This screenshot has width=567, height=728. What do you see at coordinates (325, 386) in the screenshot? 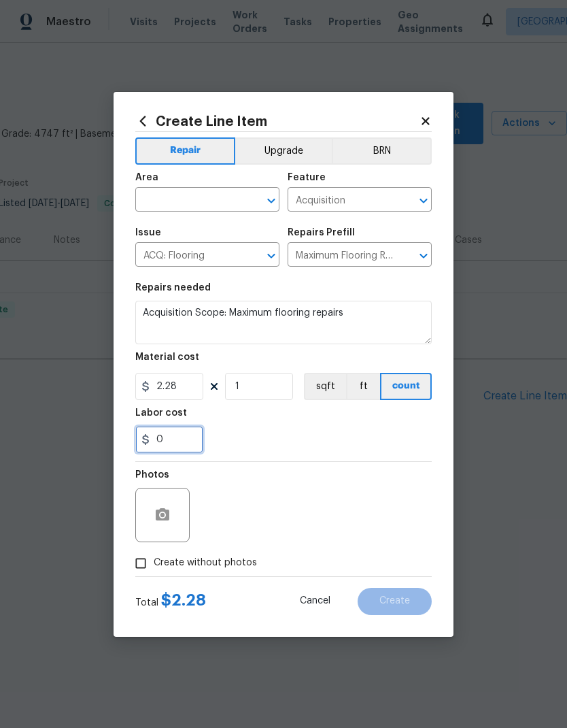
I see `button: sqft` at bounding box center [325, 386].